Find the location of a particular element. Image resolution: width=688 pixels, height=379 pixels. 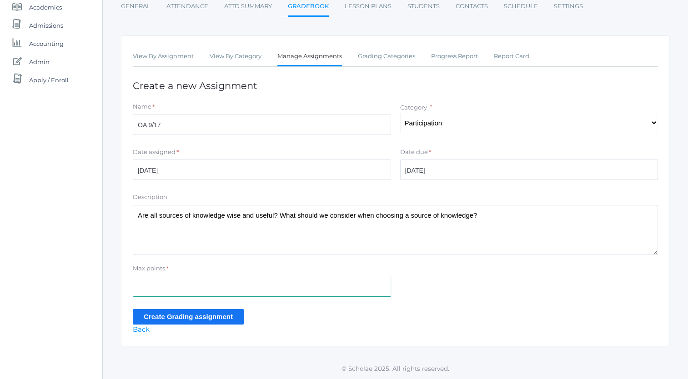

label: Max points is located at coordinates (149, 269).